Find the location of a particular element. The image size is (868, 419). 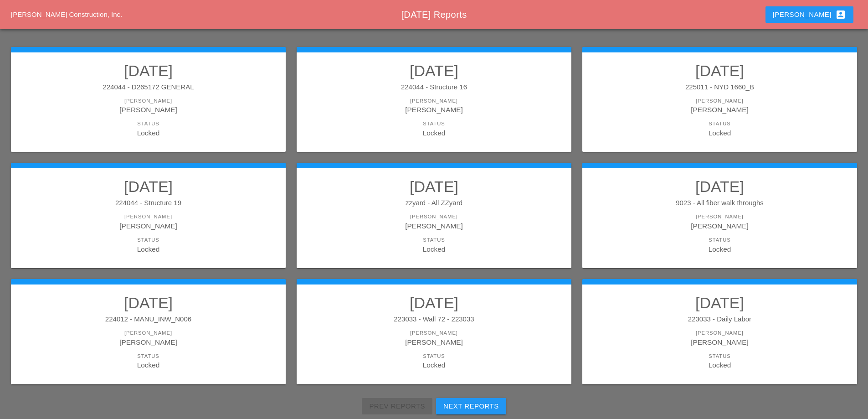

div: Next Reports is located at coordinates (471, 406).